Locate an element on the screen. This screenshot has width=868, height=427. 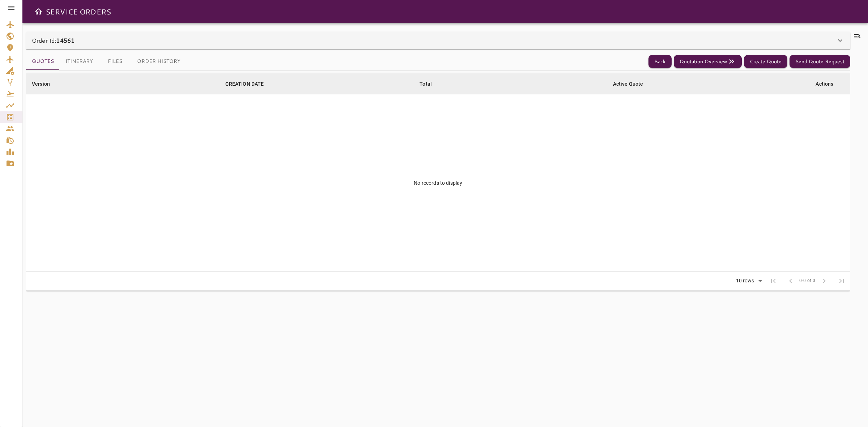
span: Previous Page is located at coordinates (791, 281).